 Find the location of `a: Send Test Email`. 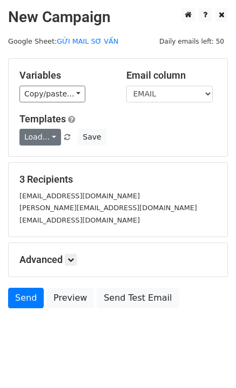

a: Send Test Email is located at coordinates (137, 298).